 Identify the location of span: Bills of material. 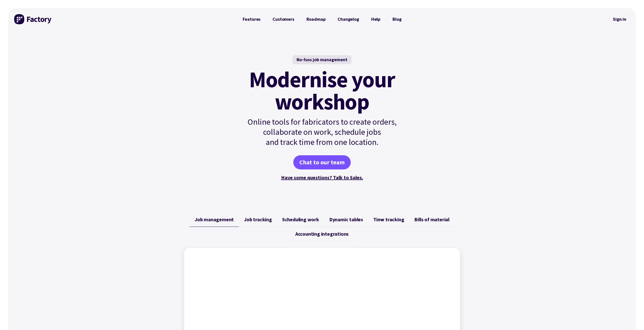
(432, 219).